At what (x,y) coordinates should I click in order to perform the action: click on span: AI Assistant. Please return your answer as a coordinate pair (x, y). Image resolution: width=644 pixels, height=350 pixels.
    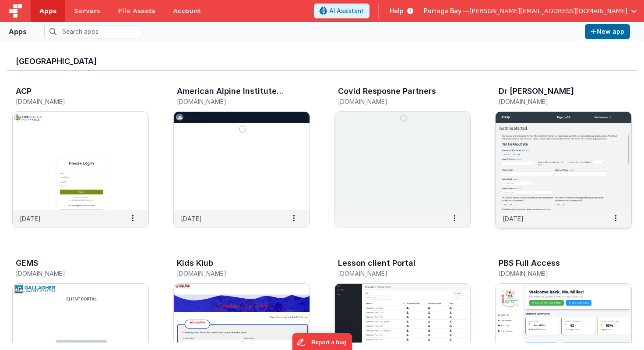
    Looking at the image, I should click on (346, 11).